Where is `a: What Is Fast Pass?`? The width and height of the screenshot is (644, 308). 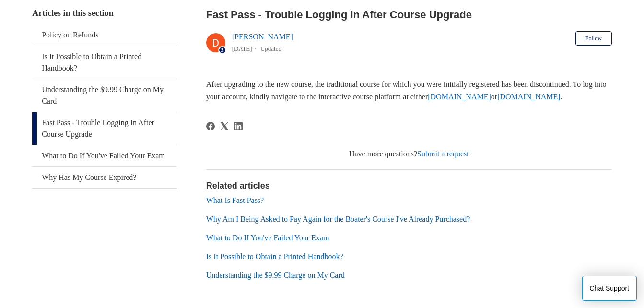 a: What Is Fast Pass? is located at coordinates (235, 200).